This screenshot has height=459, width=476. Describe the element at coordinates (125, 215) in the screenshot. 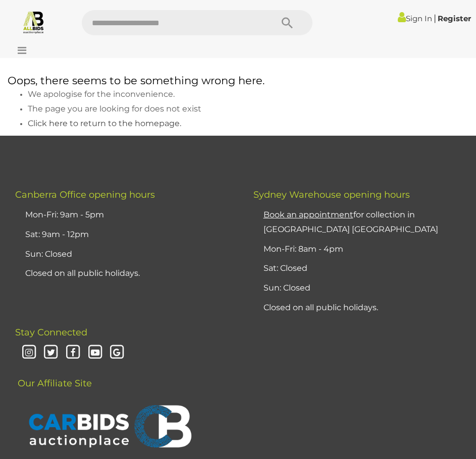

I see `li: Mon-Fri: 9am - 5pm` at that location.